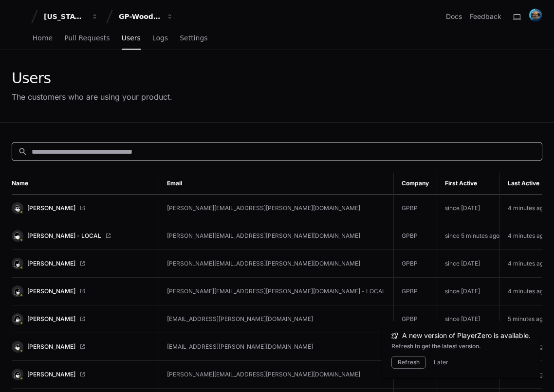 This screenshot has height=392, width=554. I want to click on button: Feedback, so click(486, 16).